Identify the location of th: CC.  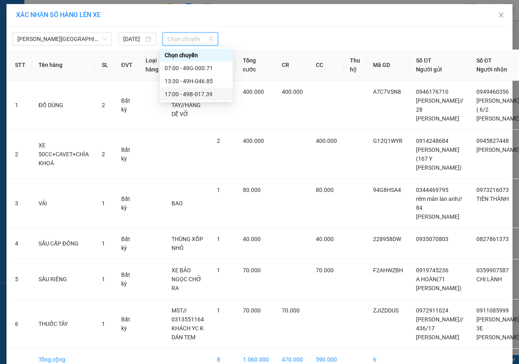
(326, 65).